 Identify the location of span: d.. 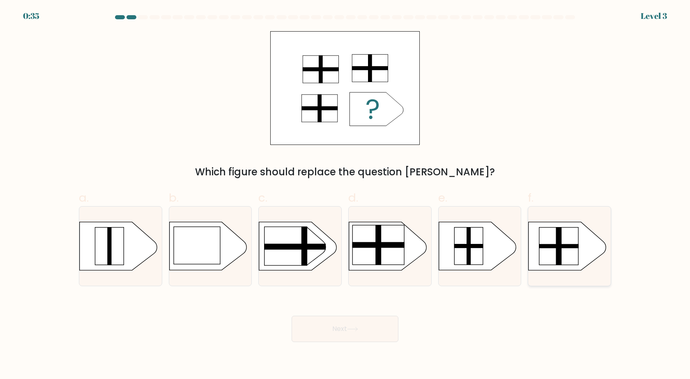
(353, 198).